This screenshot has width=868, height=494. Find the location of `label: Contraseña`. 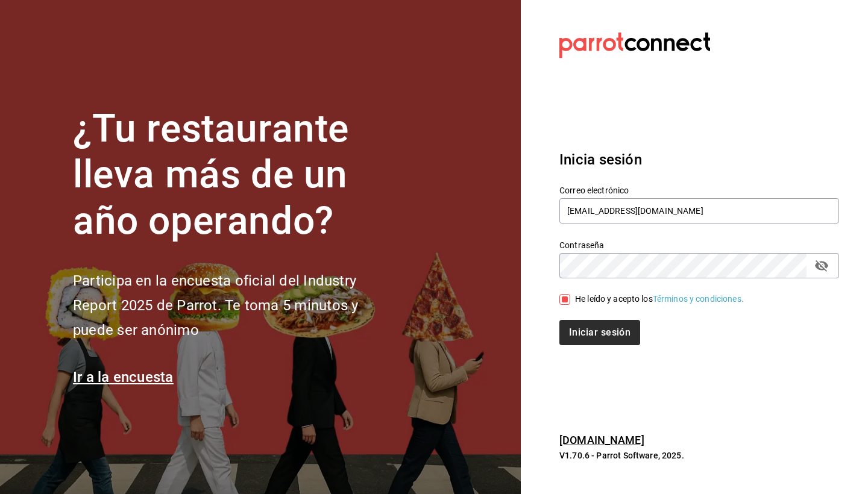

label: Contraseña is located at coordinates (699, 245).